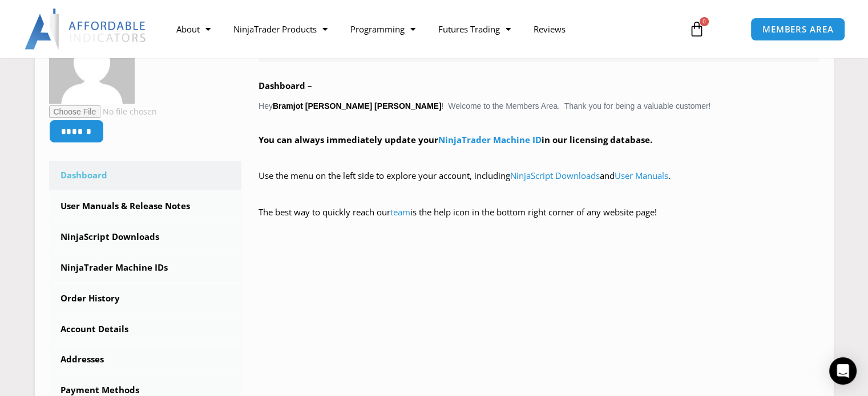 The image size is (868, 396). Describe the element at coordinates (193, 29) in the screenshot. I see `a: About` at that location.